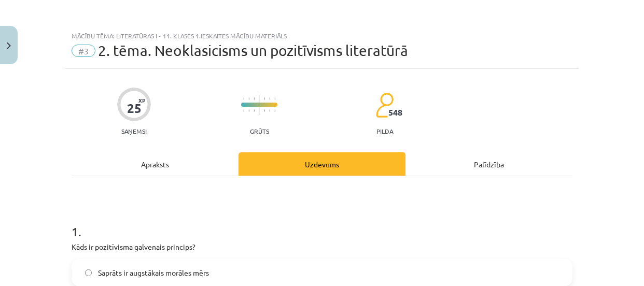  I want to click on div: Palīdzība, so click(489, 164).